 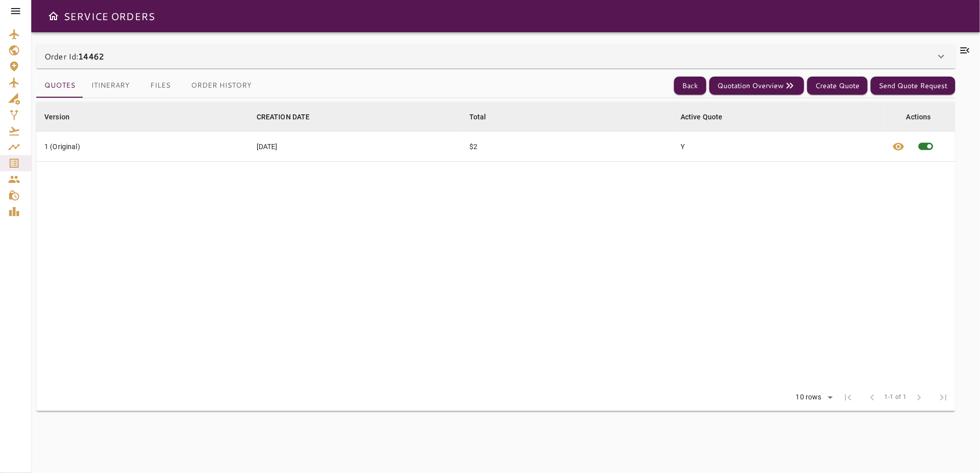 I want to click on span: This quote is already active, so click(x=925, y=146).